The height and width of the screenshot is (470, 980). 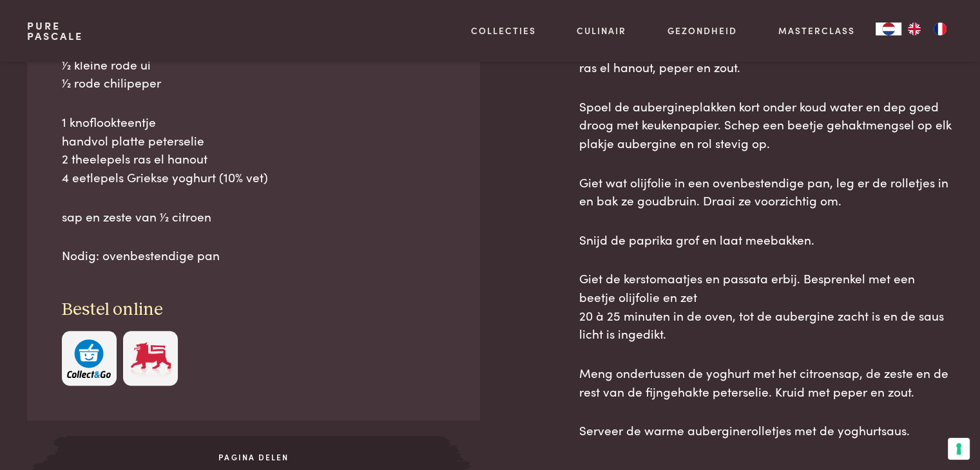 What do you see at coordinates (165, 176) in the screenshot?
I see `span: 4 eetlepels Griekse yoghurt (10% vet)` at bounding box center [165, 176].